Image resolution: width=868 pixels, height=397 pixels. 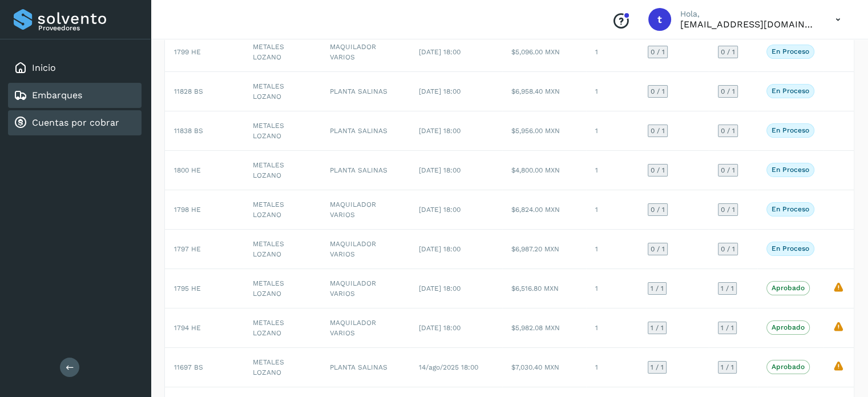 What do you see at coordinates (75, 123) in the screenshot?
I see `div: Cuentas por cobrar` at bounding box center [75, 123].